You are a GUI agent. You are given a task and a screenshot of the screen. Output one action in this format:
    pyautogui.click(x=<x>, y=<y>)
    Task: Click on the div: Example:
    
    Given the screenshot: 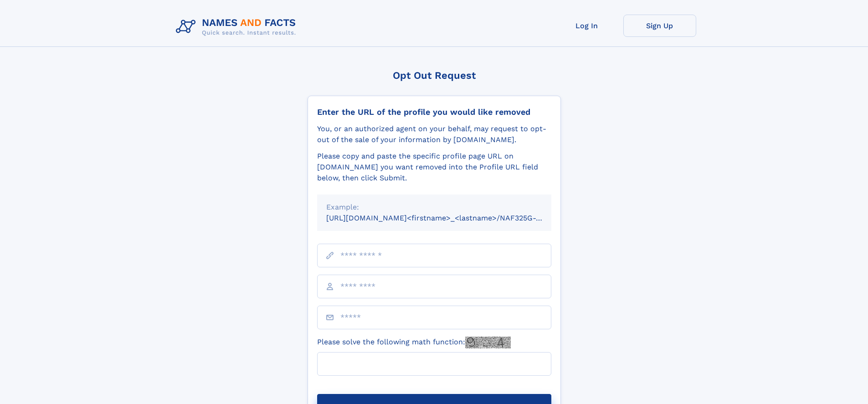 What is the action you would take?
    pyautogui.click(x=434, y=207)
    